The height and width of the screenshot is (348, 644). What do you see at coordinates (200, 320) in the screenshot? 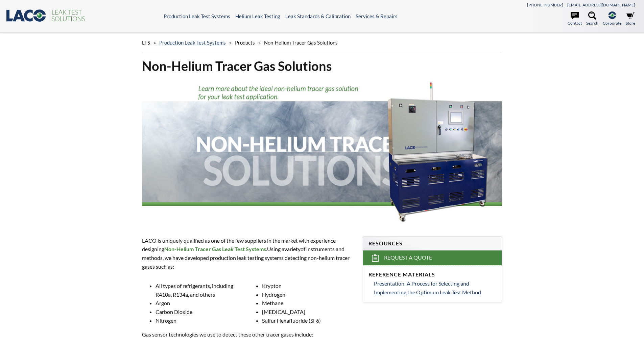
I see `li: Nitrogen` at bounding box center [200, 320].